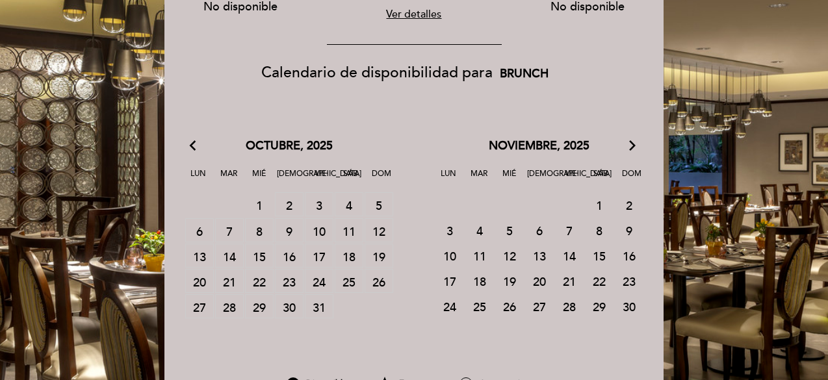 The width and height of the screenshot is (828, 380). What do you see at coordinates (319, 306) in the screenshot?
I see `span: 31` at bounding box center [319, 306].